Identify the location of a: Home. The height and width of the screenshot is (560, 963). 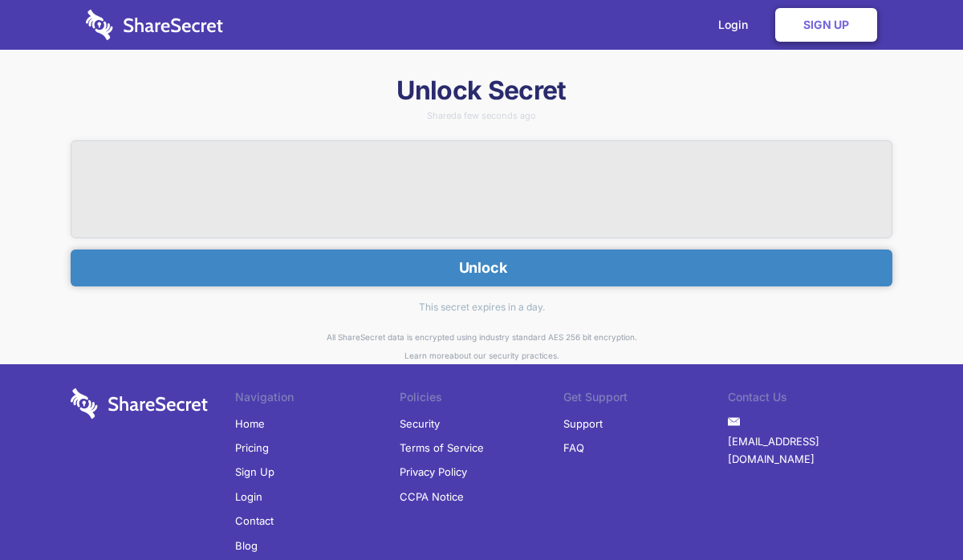
(250, 423).